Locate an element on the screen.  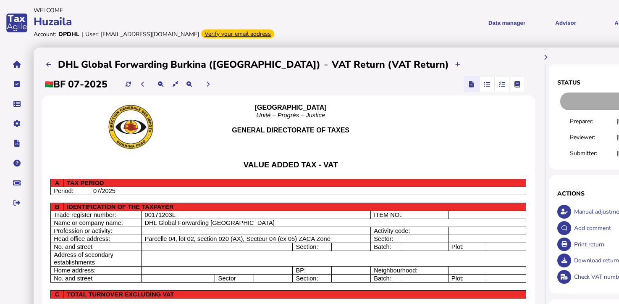
button: Shows a dropdown of VAT Advisor options is located at coordinates (566, 23).